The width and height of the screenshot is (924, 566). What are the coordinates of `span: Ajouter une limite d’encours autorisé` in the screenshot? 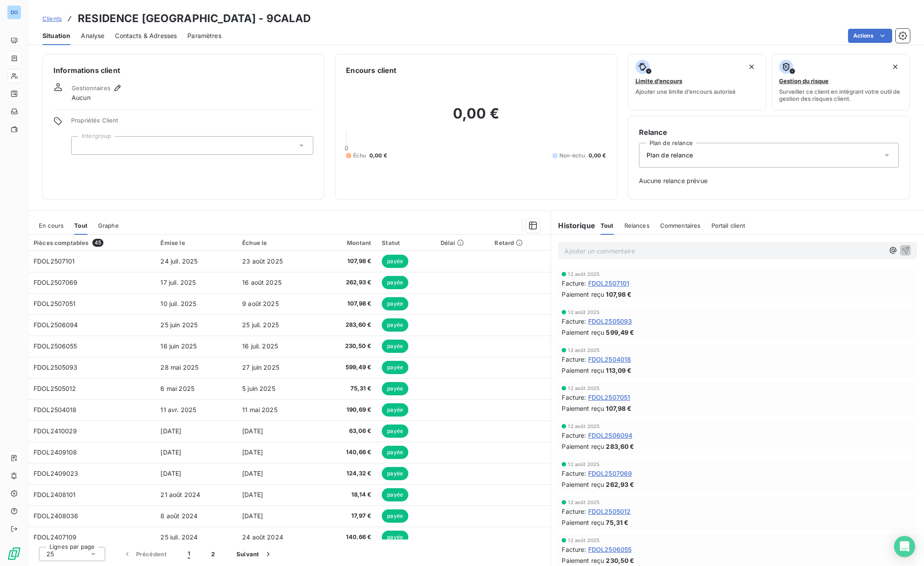 It's located at (685, 91).